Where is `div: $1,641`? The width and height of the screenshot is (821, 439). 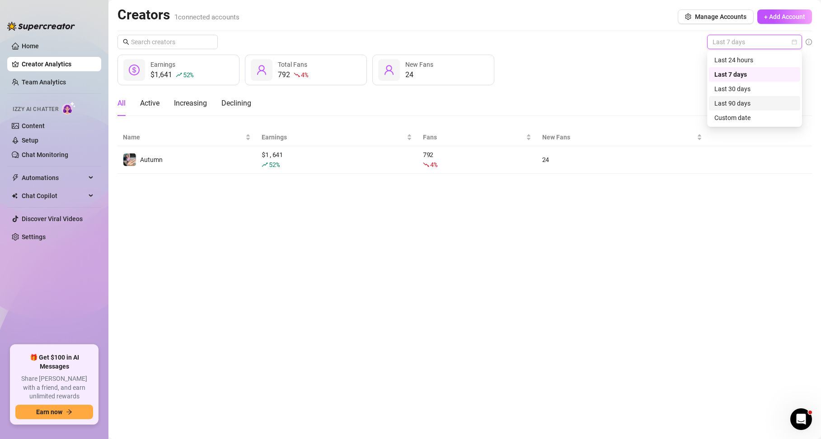
div: $1,641 is located at coordinates (172, 75).